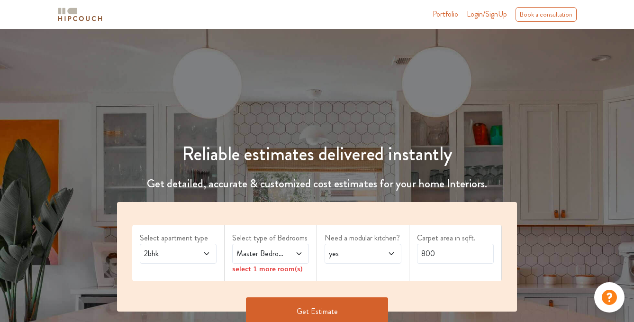 The height and width of the screenshot is (322, 634). Describe the element at coordinates (456, 238) in the screenshot. I see `label: Carpet area in sqft.` at that location.